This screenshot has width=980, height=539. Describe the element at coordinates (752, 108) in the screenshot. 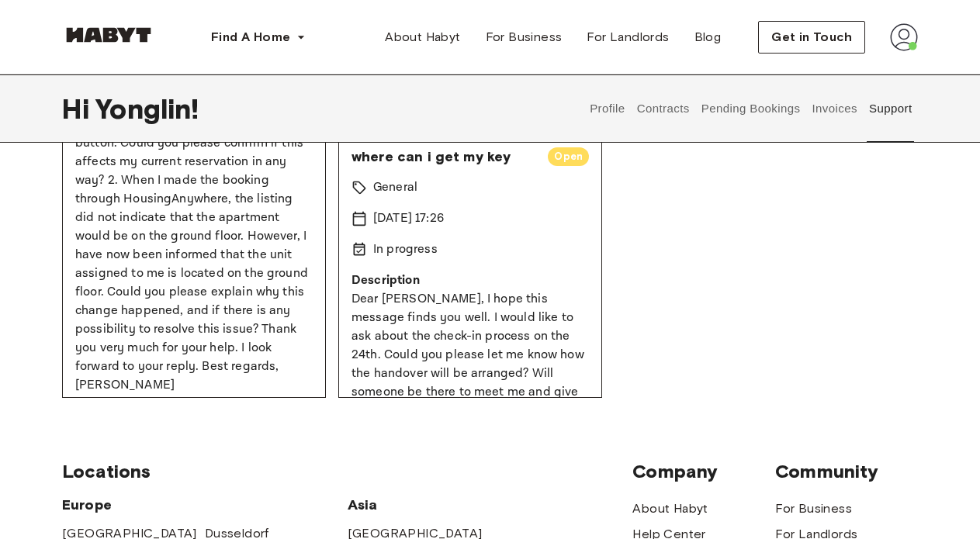

I see `div: user profile tabs` at that location.